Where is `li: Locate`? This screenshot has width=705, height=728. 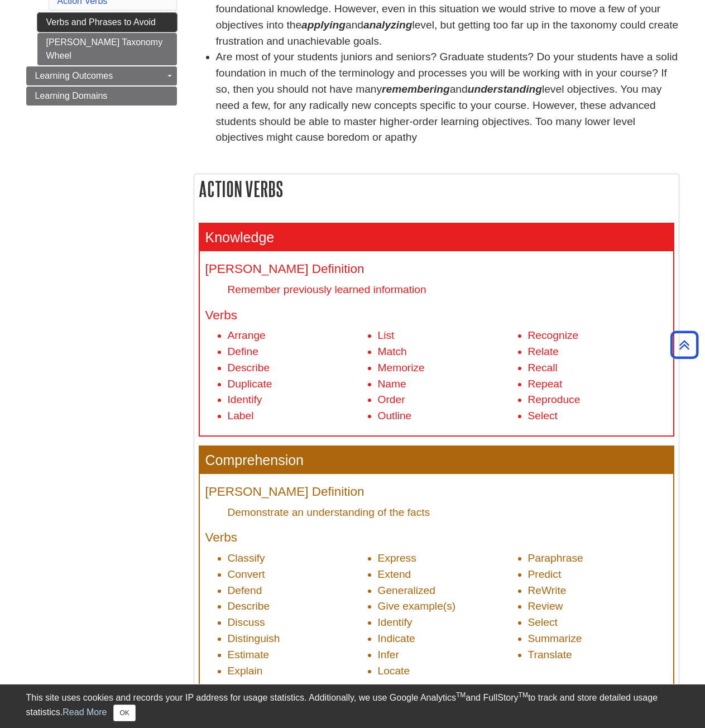 li: Locate is located at coordinates (448, 671).